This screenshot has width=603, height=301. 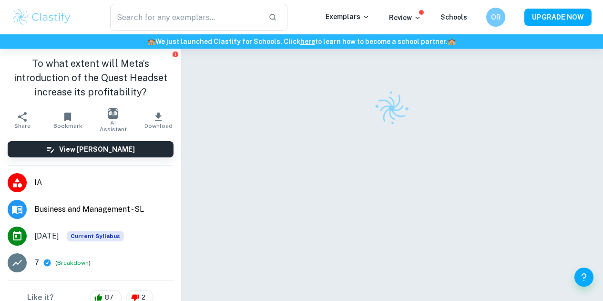 What do you see at coordinates (175, 54) in the screenshot?
I see `button: Report issue` at bounding box center [175, 54].